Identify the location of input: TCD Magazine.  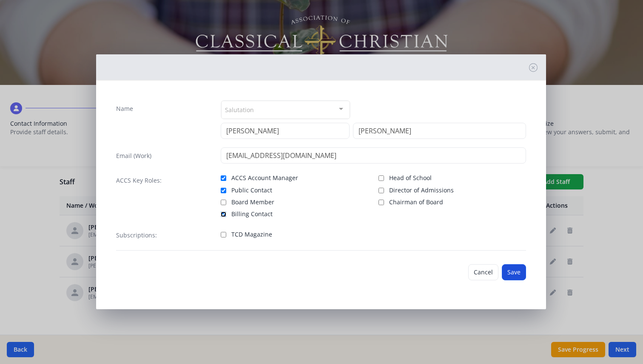
(223, 234).